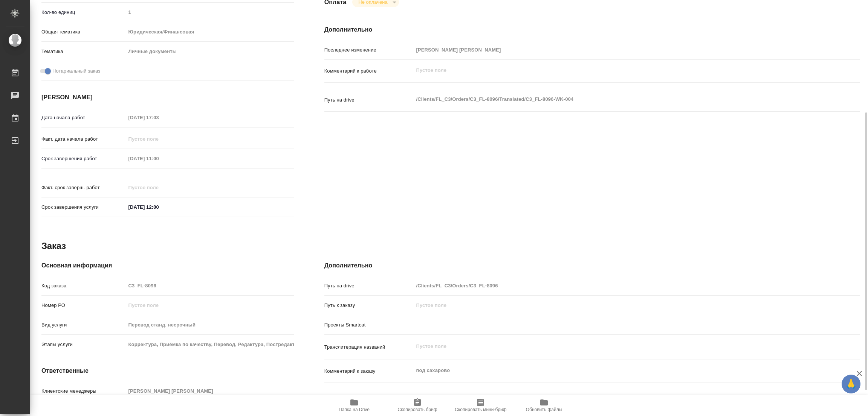 The width and height of the screenshot is (868, 416). What do you see at coordinates (83, 392) in the screenshot?
I see `p: Клиентские менеджеры` at bounding box center [83, 392].